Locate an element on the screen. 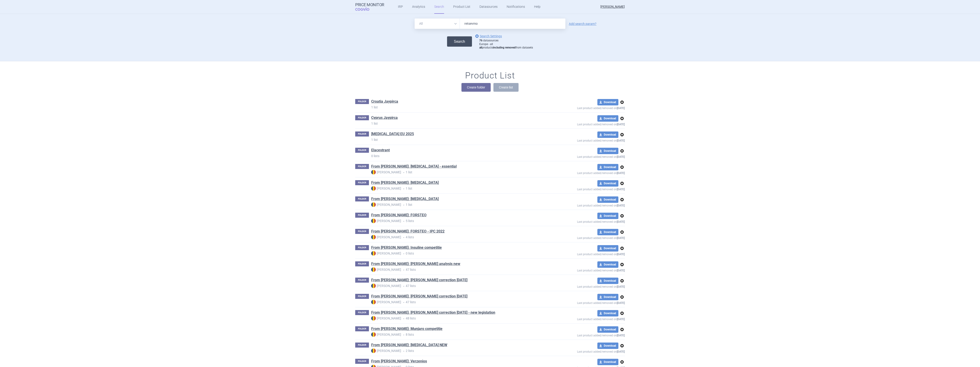 The width and height of the screenshot is (980, 367). strong: all is located at coordinates (481, 48).